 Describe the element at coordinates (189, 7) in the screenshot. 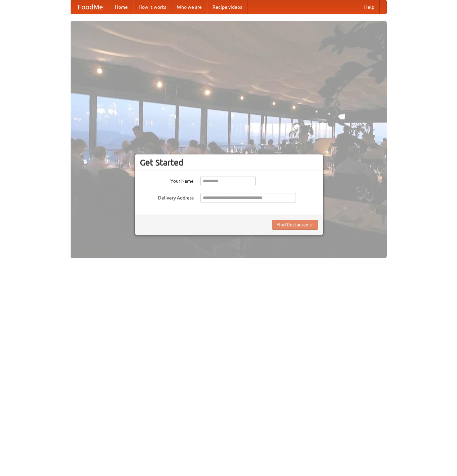

I see `a: Who we are` at that location.